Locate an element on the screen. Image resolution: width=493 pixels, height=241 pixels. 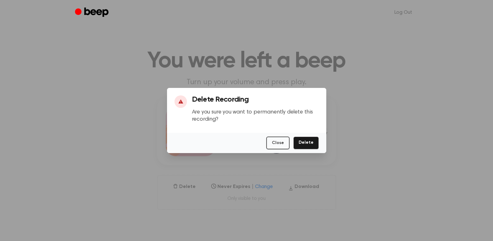
a: Log Out is located at coordinates (403, 12).